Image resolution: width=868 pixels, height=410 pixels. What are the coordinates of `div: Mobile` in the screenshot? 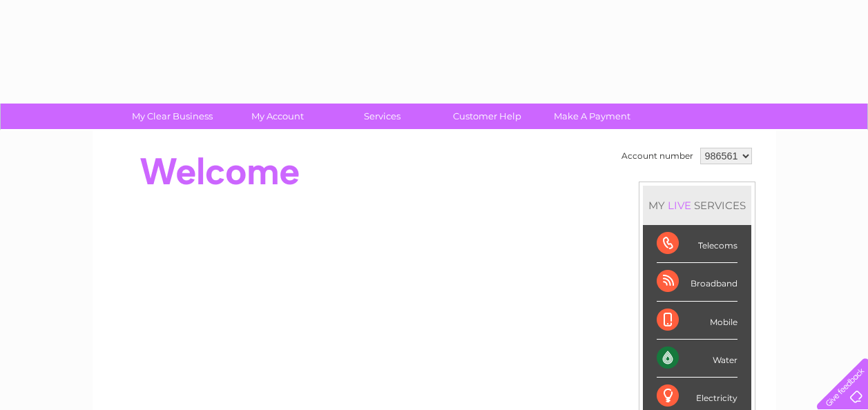 It's located at (696, 321).